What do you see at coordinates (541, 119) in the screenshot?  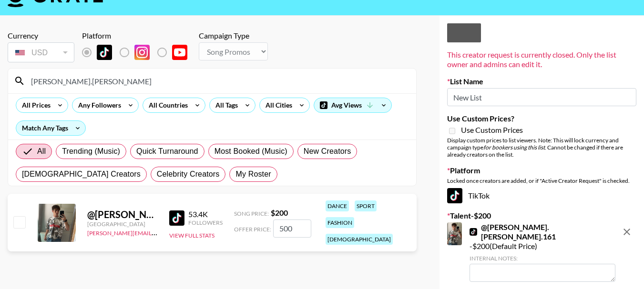 I see `label: Use Custom Prices?` at bounding box center [541, 119].